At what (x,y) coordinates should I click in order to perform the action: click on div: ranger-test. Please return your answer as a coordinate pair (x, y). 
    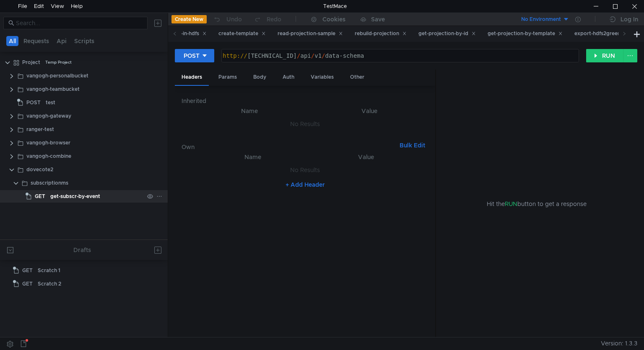
    Looking at the image, I should click on (40, 129).